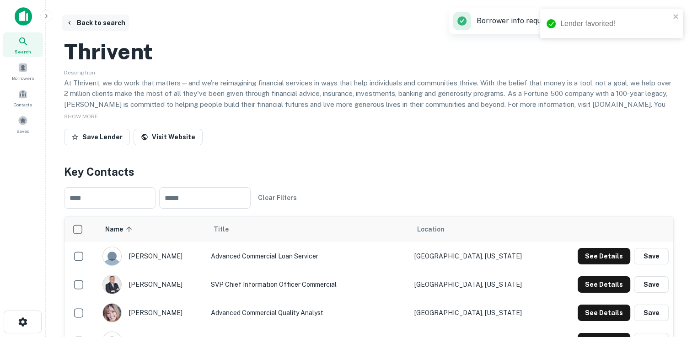 The image size is (692, 337). Describe the element at coordinates (308, 256) in the screenshot. I see `td: Advanced Commercial Loan Servicer` at that location.